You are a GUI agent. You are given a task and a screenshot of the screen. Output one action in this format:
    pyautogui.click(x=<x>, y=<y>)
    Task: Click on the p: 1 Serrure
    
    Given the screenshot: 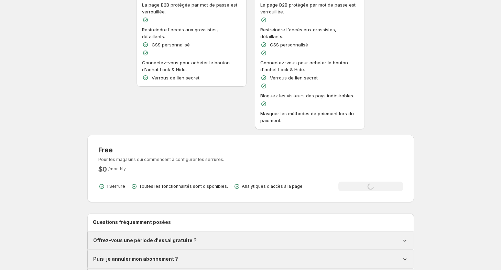 What is the action you would take?
    pyautogui.click(x=116, y=186)
    